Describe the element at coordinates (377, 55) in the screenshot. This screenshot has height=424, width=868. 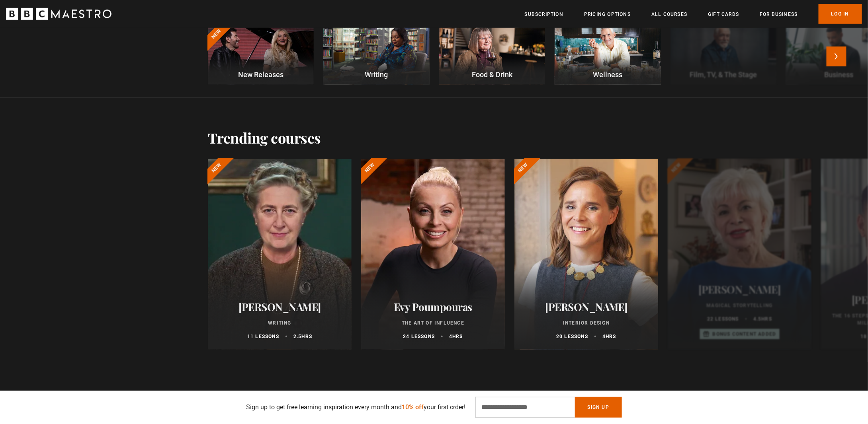
I see `a: Writing` at that location.